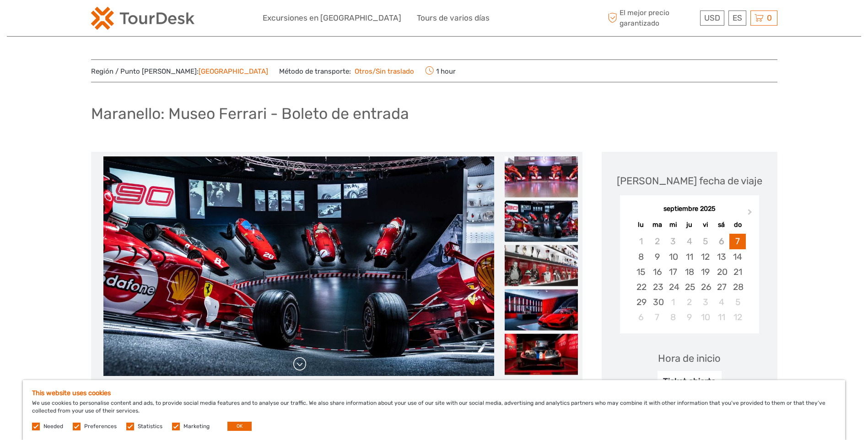 The width and height of the screenshot is (868, 440). What do you see at coordinates (737, 287) in the screenshot?
I see `div: Choose domingo, 28 de septiembre de 2025` at bounding box center [737, 287].